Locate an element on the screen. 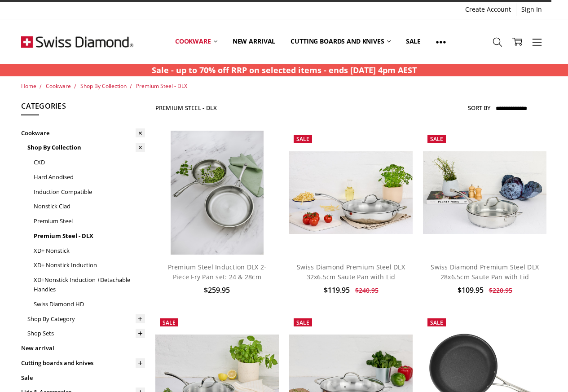  span: $109.95 is located at coordinates (470, 290).